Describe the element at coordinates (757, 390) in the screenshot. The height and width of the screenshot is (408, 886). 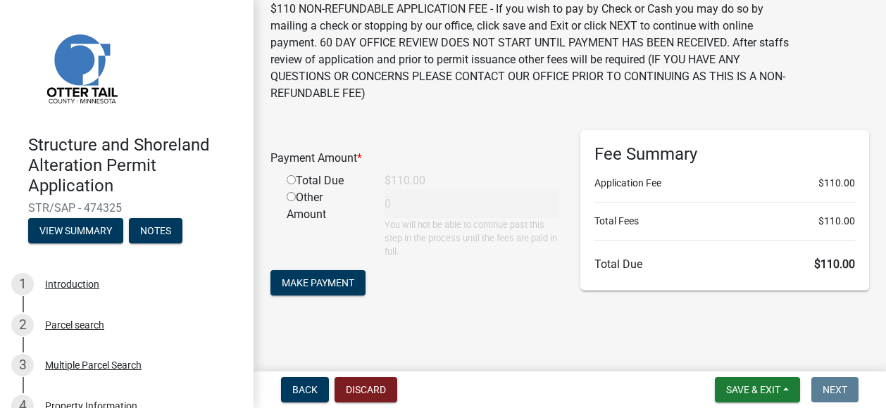
I see `button: Save & Exit` at that location.